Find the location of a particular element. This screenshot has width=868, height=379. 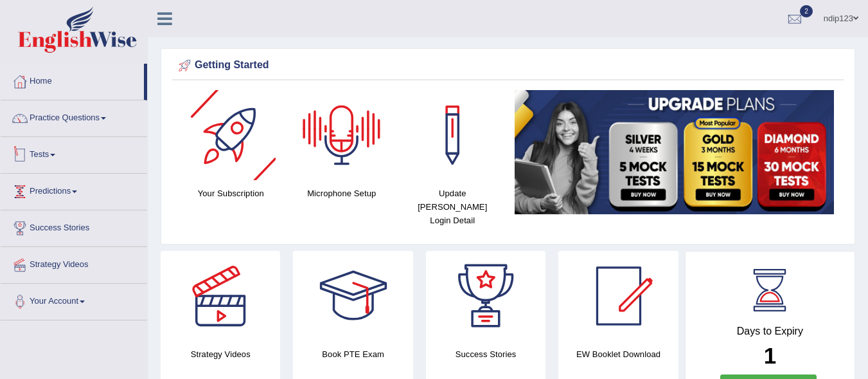

a: Home is located at coordinates (72, 80).